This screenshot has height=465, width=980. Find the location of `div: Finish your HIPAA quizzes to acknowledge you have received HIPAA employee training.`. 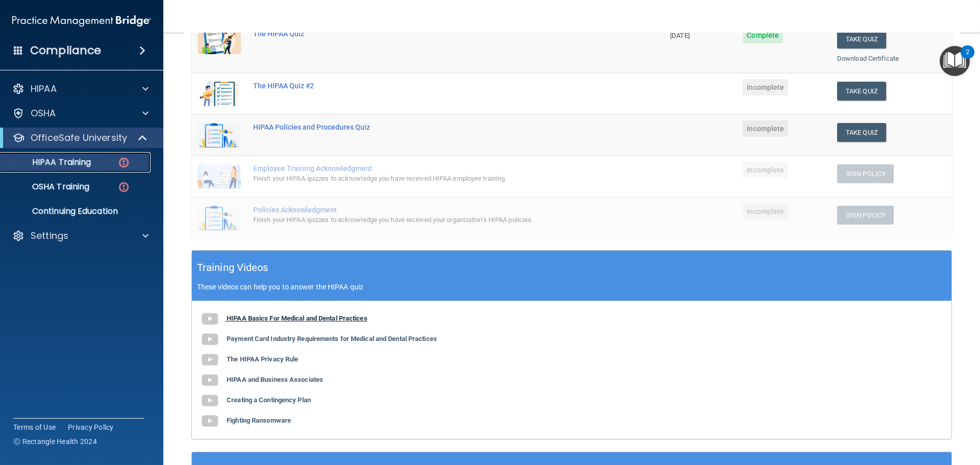

div: Finish your HIPAA quizzes to acknowledge you have received HIPAA employee training. is located at coordinates (433, 179).